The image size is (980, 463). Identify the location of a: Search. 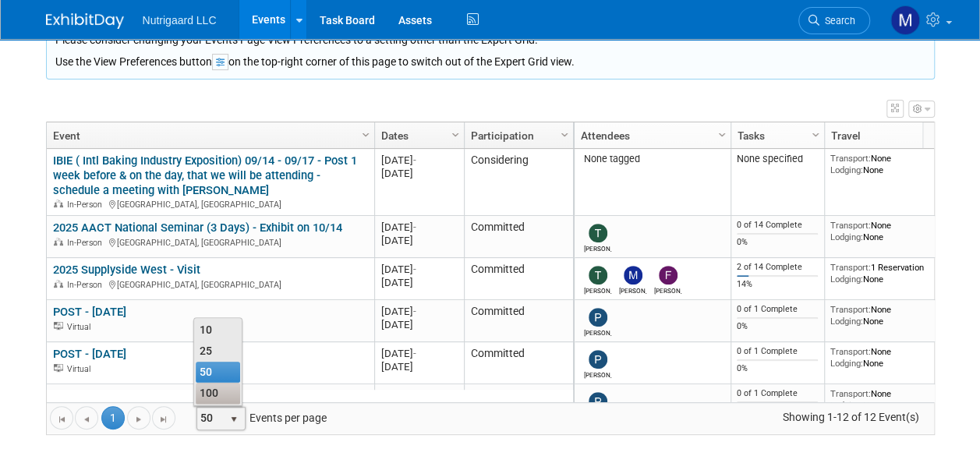
(835, 20).